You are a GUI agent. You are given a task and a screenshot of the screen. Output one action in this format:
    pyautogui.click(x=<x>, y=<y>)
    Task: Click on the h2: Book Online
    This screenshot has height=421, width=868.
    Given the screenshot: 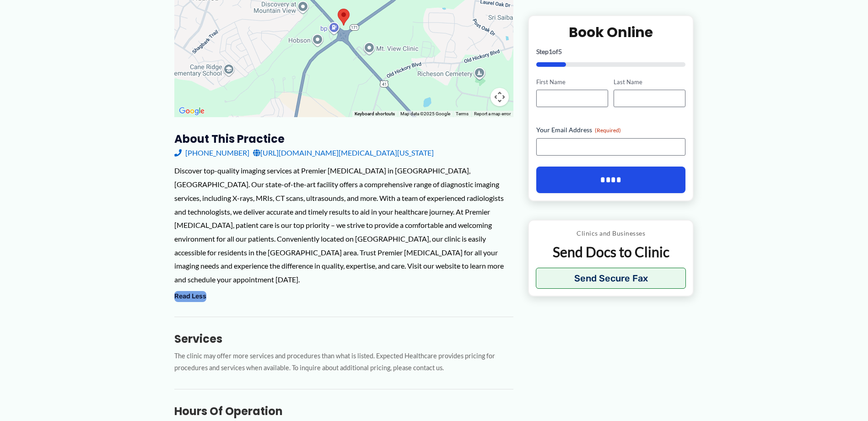 What is the action you would take?
    pyautogui.click(x=611, y=31)
    